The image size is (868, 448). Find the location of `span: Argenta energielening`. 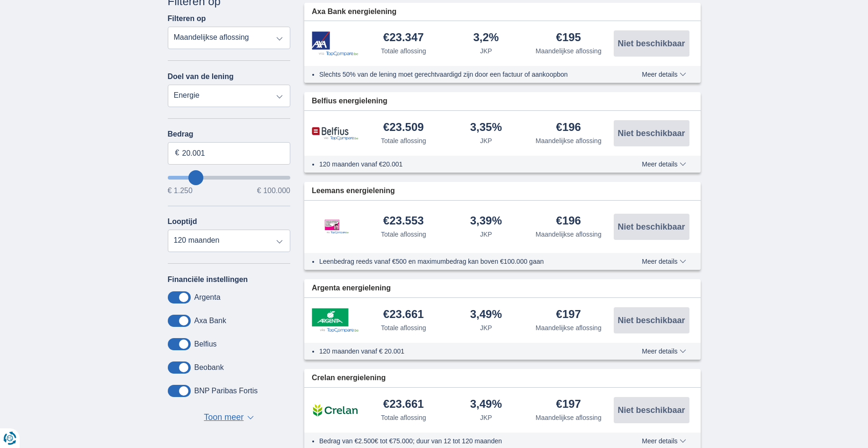

span: Argenta energielening is located at coordinates (351, 288).